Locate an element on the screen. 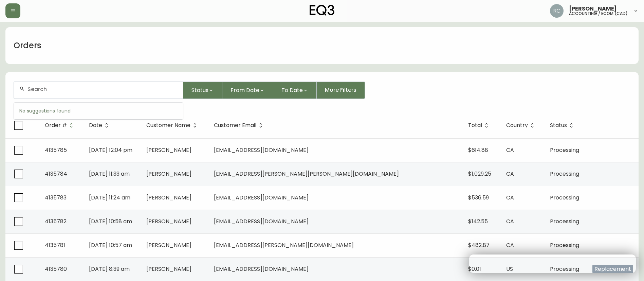 Image resolution: width=644 pixels, height=281 pixels. button: From Date is located at coordinates (248, 90).